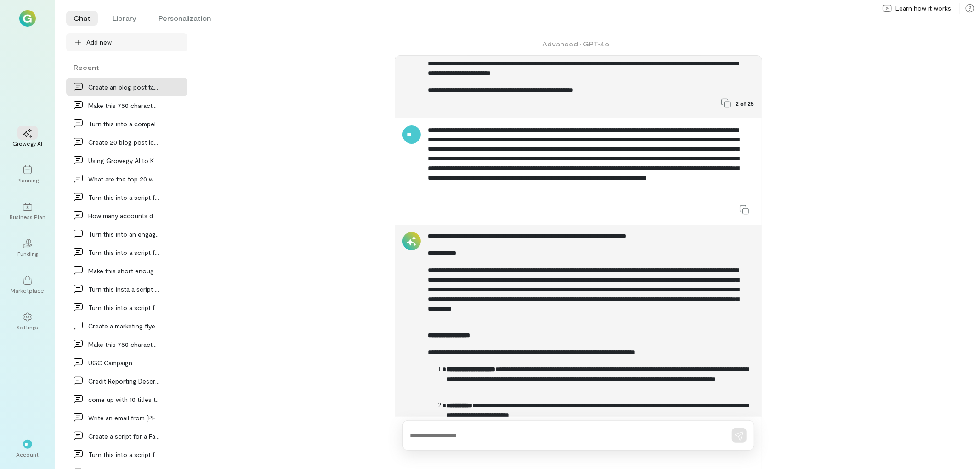  I want to click on a: Planning, so click(27, 175).